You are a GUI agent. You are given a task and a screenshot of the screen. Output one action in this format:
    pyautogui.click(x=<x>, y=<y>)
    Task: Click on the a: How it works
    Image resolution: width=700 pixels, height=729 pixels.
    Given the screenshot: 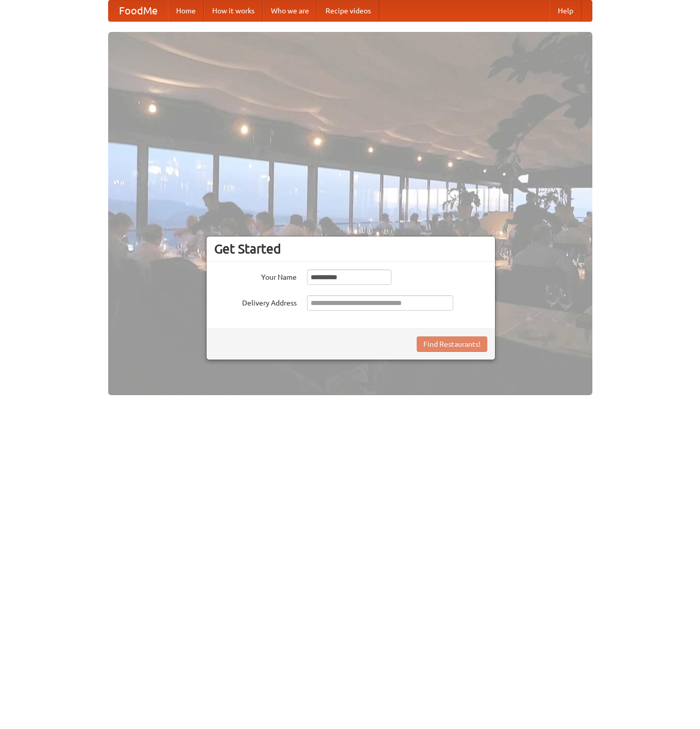 What is the action you would take?
    pyautogui.click(x=234, y=11)
    